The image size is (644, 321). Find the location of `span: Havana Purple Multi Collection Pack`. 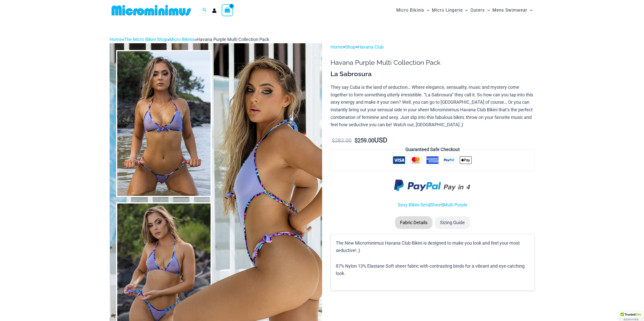

span: Havana Purple Multi Collection Pack is located at coordinates (233, 39).